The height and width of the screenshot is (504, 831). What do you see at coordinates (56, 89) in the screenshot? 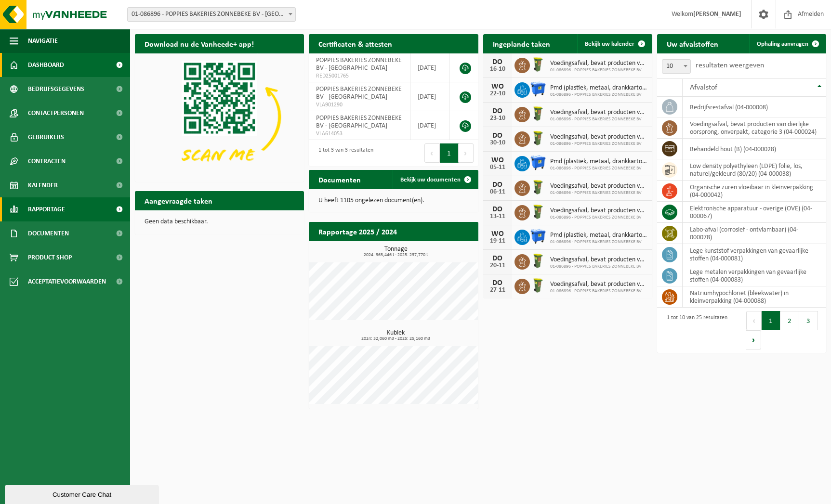
I see `span: Bedrijfsgegevens` at bounding box center [56, 89].